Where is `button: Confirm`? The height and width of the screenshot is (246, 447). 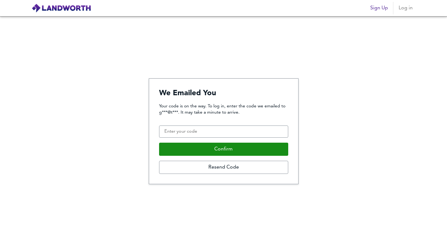 button: Confirm is located at coordinates (224, 149).